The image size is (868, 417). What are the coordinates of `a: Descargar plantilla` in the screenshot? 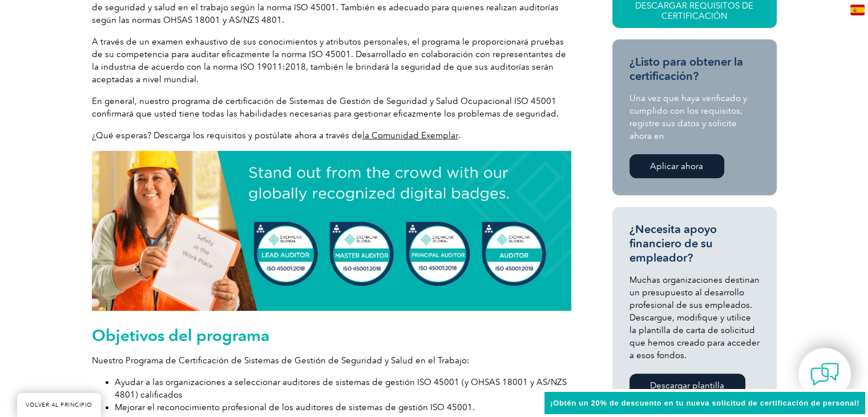 It's located at (687, 385).